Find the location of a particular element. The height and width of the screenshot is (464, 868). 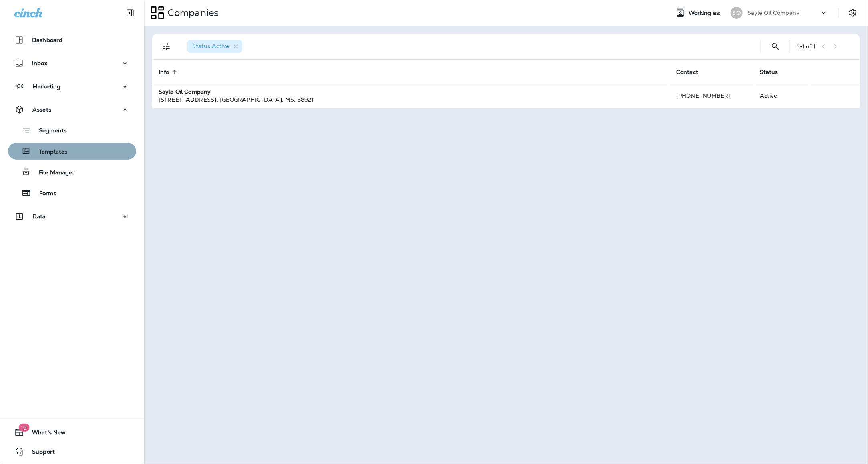

span: Status : Active is located at coordinates (211, 46).